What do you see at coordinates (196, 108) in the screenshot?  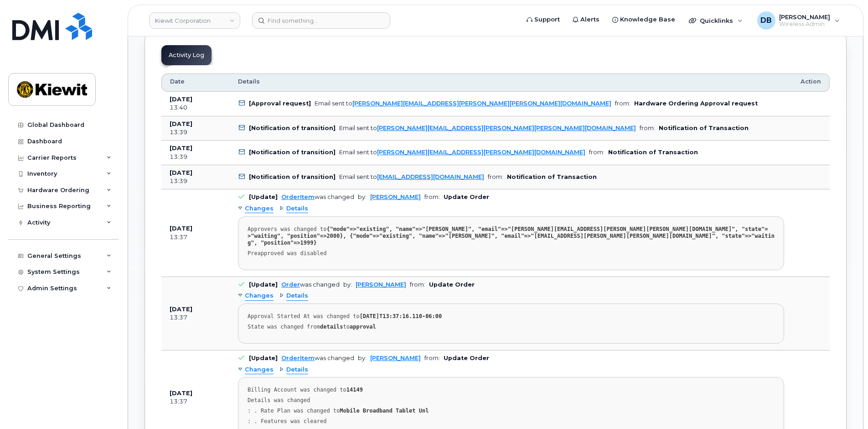 I see `div: 13:40` at bounding box center [196, 108].